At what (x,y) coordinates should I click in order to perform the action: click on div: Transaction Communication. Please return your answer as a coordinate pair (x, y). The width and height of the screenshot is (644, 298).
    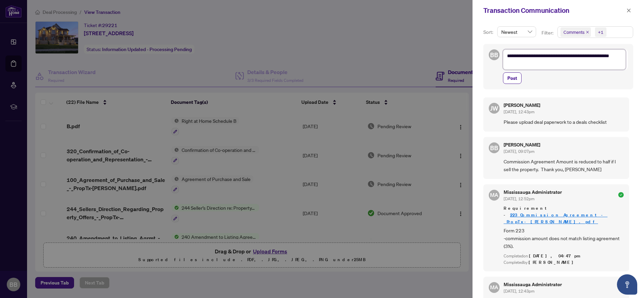
    Looking at the image, I should click on (554, 11).